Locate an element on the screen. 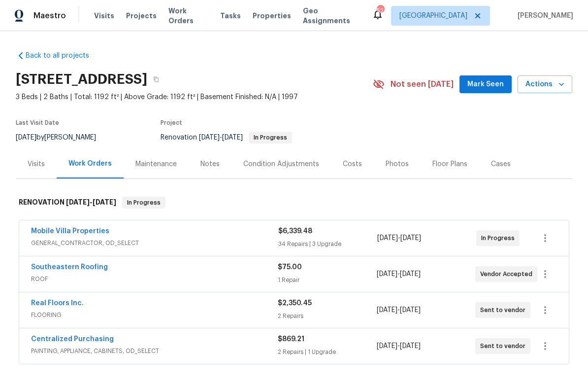  span: GENERAL_CONTRACTOR, OD_SELECT is located at coordinates (154, 243).